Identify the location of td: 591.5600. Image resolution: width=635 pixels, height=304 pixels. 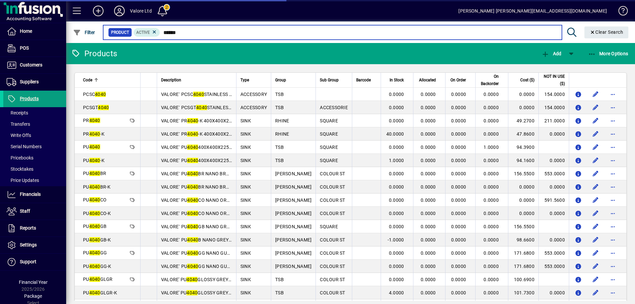
(554, 200).